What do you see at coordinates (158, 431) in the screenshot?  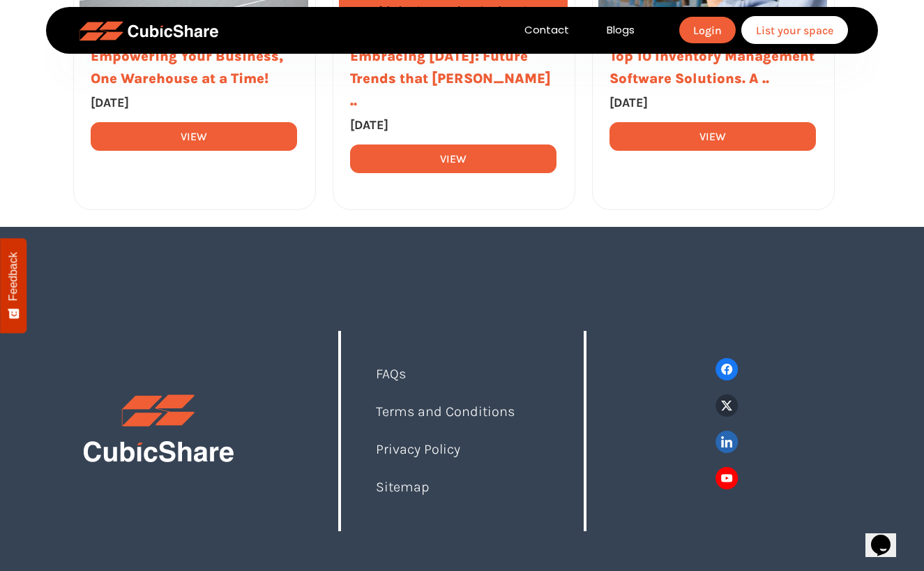 I see `img: footerLogo.png` at bounding box center [158, 431].